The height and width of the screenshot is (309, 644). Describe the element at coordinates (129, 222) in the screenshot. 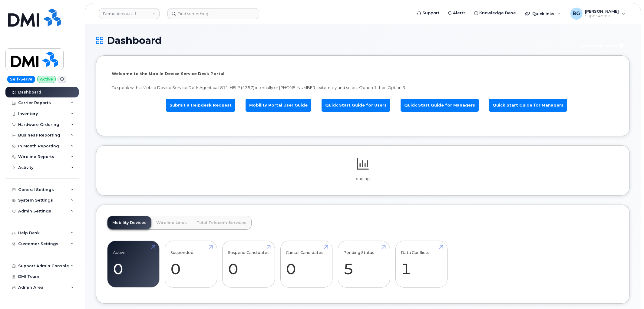

I see `a: Mobility Devices` at that location.